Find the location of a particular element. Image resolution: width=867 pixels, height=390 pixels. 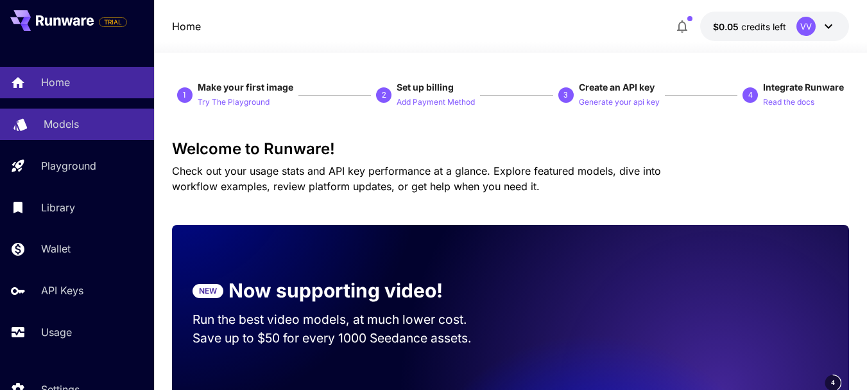

p: Generate your api key is located at coordinates (619, 102).